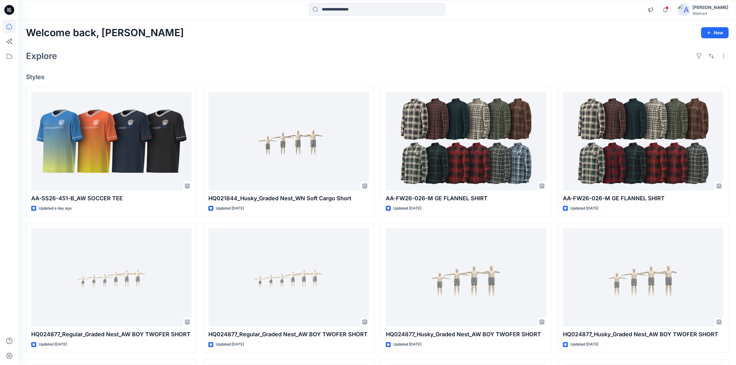 The height and width of the screenshot is (365, 736). Describe the element at coordinates (288, 198) in the screenshot. I see `p: HQ021844_Husky_Graded Nest_WN Soft Cargo Short` at that location.